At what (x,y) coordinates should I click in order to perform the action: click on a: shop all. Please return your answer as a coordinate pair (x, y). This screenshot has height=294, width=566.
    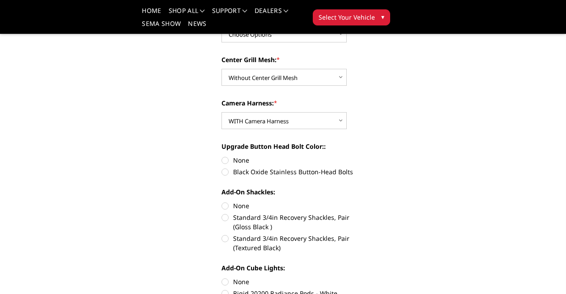
    Looking at the image, I should click on (186, 14).